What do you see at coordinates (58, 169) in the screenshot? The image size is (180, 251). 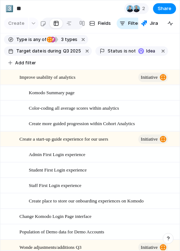 I see `span: Student First Login experience` at bounding box center [58, 169].